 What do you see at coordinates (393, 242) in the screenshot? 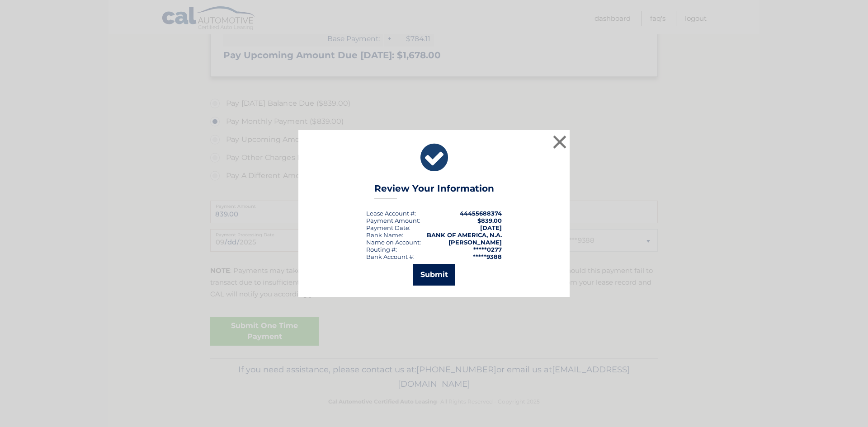
I see `div: Name on Account:` at bounding box center [393, 242].